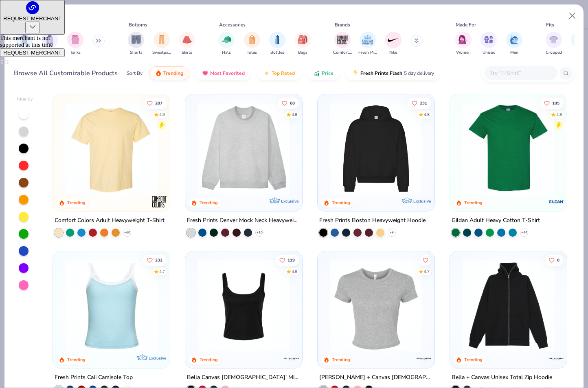  What do you see at coordinates (267, 73) in the screenshot?
I see `img: TopRated.gif` at bounding box center [267, 73].